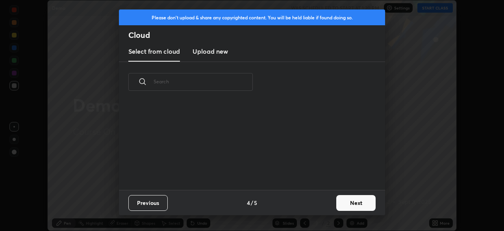  Describe the element at coordinates (257, 35) in the screenshot. I see `h2: Cloud` at that location.